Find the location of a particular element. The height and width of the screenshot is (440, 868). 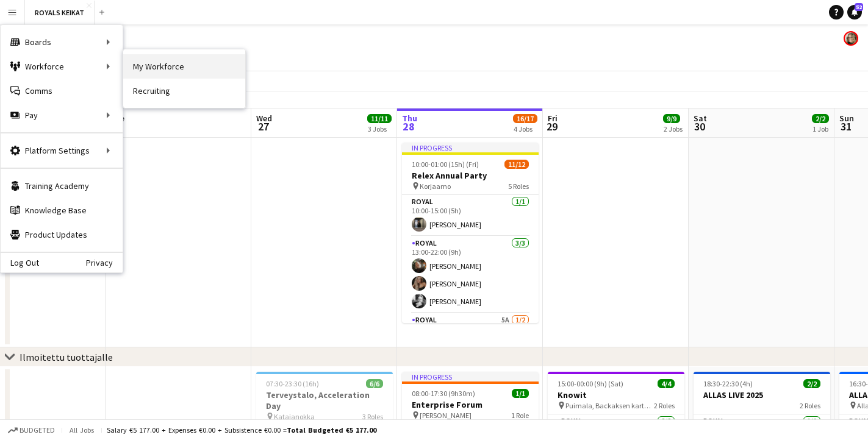

span: 4/4 is located at coordinates (666, 384).